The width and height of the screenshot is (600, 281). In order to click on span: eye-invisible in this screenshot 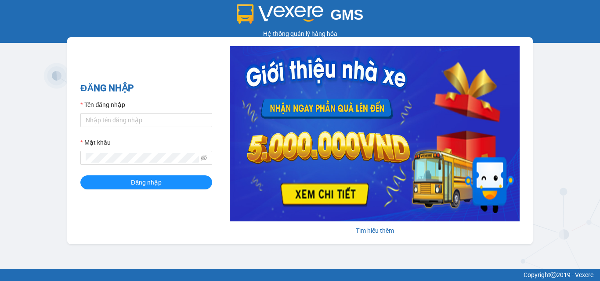, I will do `click(204, 158)`.